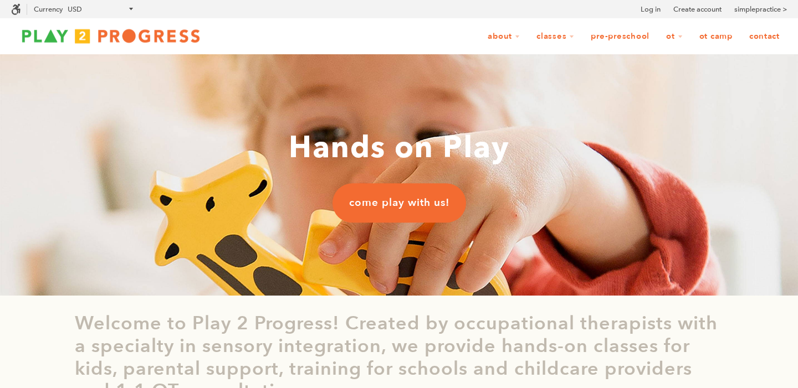 This screenshot has width=798, height=388. Describe the element at coordinates (697, 9) in the screenshot. I see `a: Create account` at that location.